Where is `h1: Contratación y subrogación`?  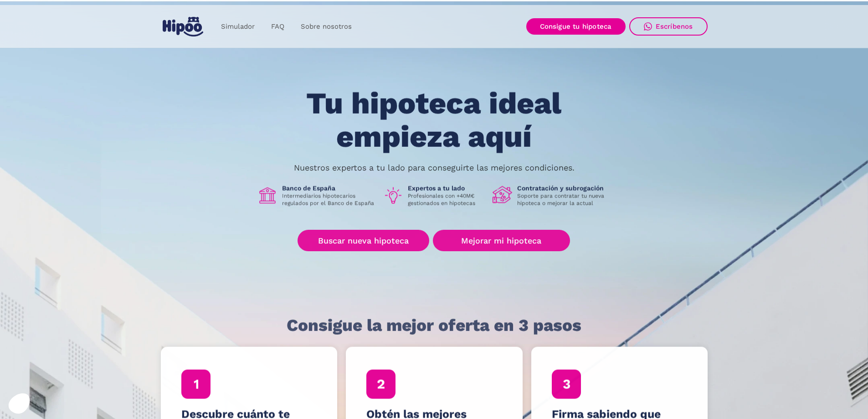 h1: Contratación y subrogación is located at coordinates (564, 188).